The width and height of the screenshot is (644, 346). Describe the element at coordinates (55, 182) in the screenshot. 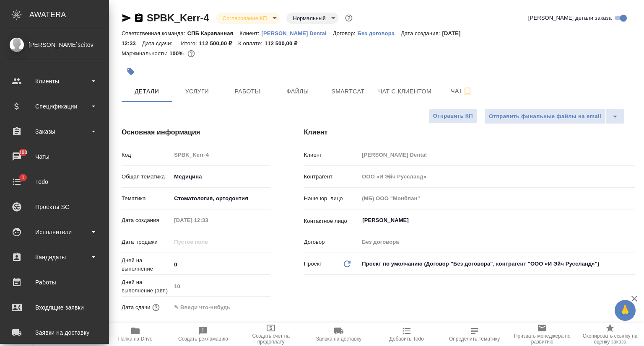

I see `div: Todo` at that location.